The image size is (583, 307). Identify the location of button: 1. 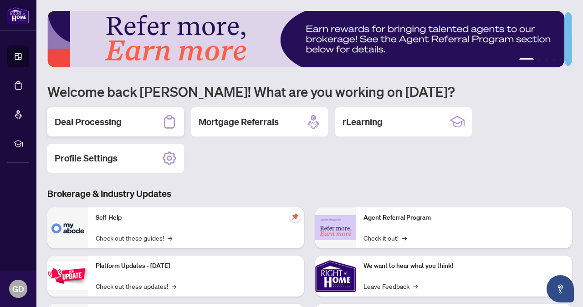
(526, 60).